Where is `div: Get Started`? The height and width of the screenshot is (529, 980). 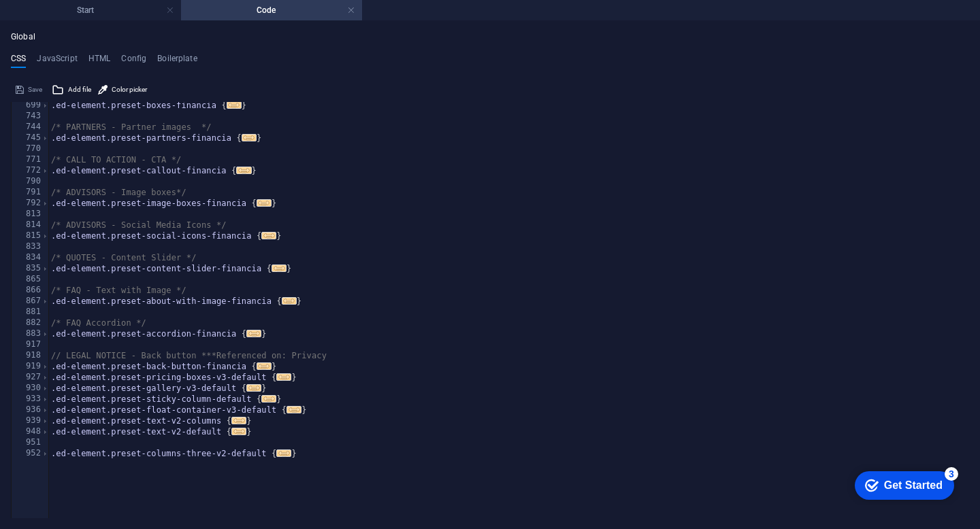
div: Get Started is located at coordinates (69, 21).